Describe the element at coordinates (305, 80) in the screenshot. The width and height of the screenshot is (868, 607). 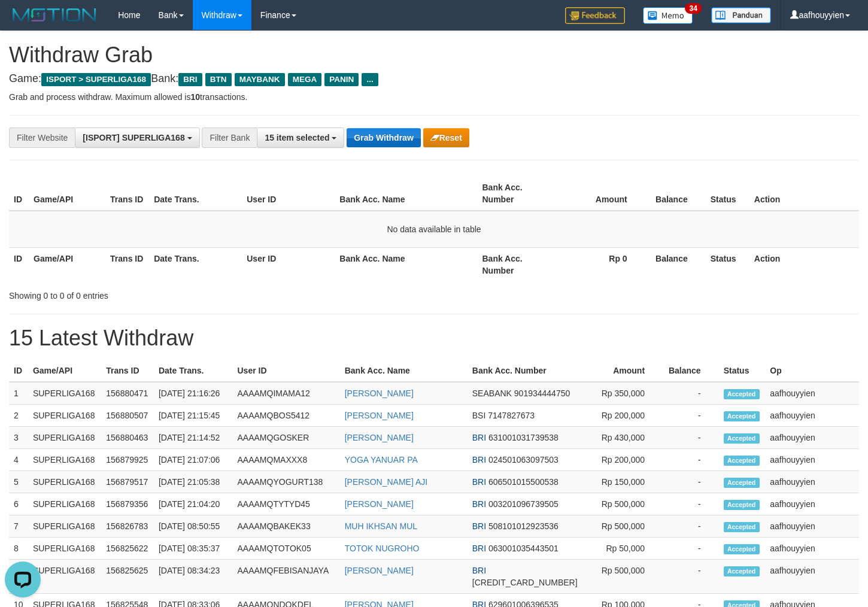
I see `span: MEGA` at that location.